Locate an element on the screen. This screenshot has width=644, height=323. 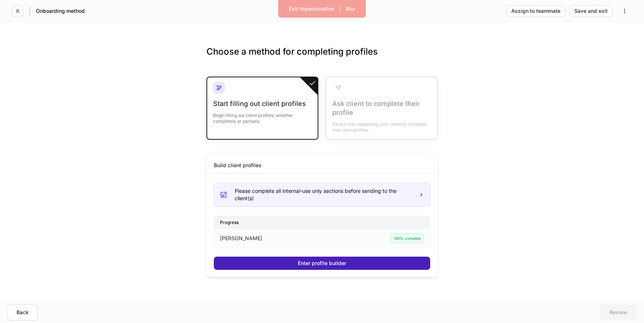
button: Blur is located at coordinates (350, 9).